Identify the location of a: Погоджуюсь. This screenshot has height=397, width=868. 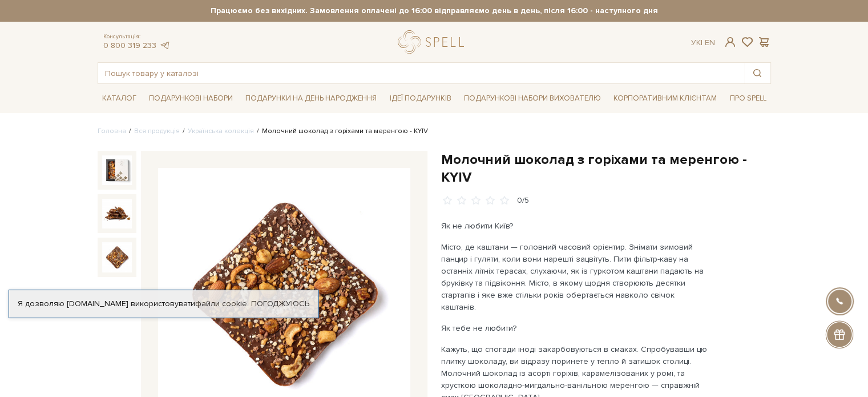
(280, 304).